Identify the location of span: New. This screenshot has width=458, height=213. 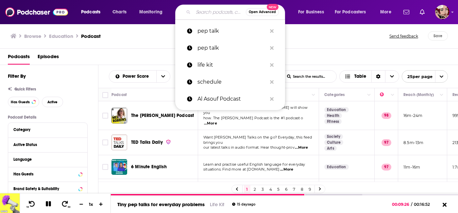
(273, 7).